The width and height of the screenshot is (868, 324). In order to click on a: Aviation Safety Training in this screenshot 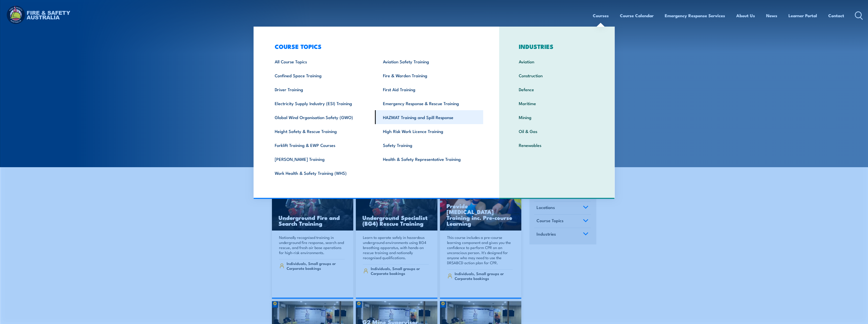, I will do `click(429, 61)`.